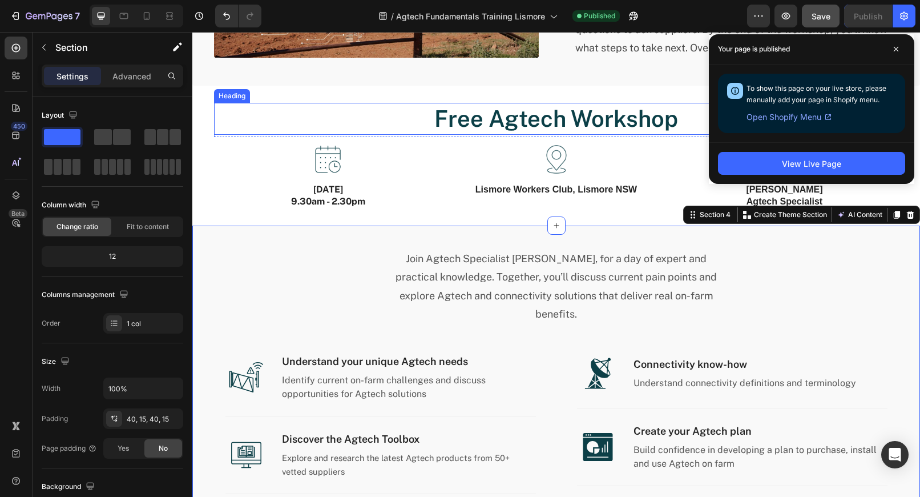 Image resolution: width=920 pixels, height=497 pixels. What do you see at coordinates (238, 16) in the screenshot?
I see `div: Undo/Redo` at bounding box center [238, 16].